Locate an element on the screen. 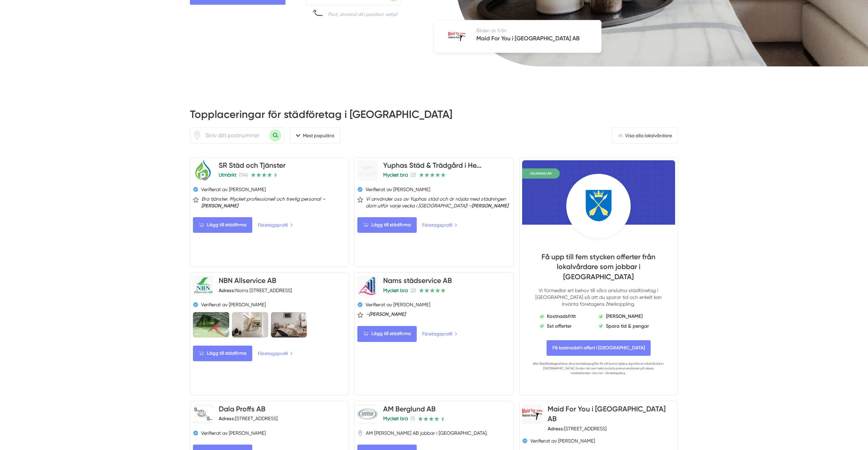 The image size is (868, 450). img: AM Berglund AB logotyp is located at coordinates (368, 414).